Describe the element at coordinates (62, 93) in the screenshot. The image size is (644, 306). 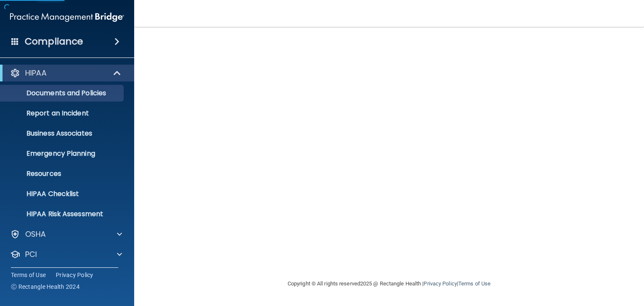
I see `p: Documents and Policies` at that location.